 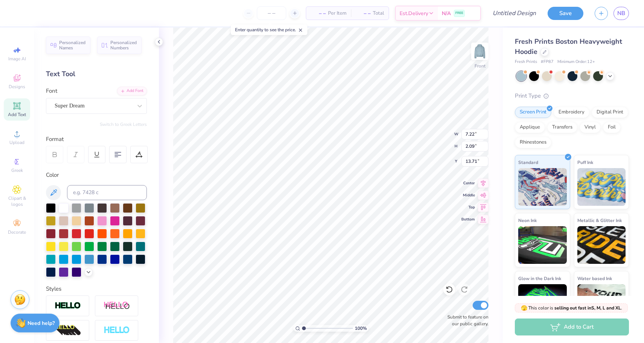 What do you see at coordinates (602, 187) in the screenshot?
I see `img: Puff Ink` at bounding box center [602, 187].